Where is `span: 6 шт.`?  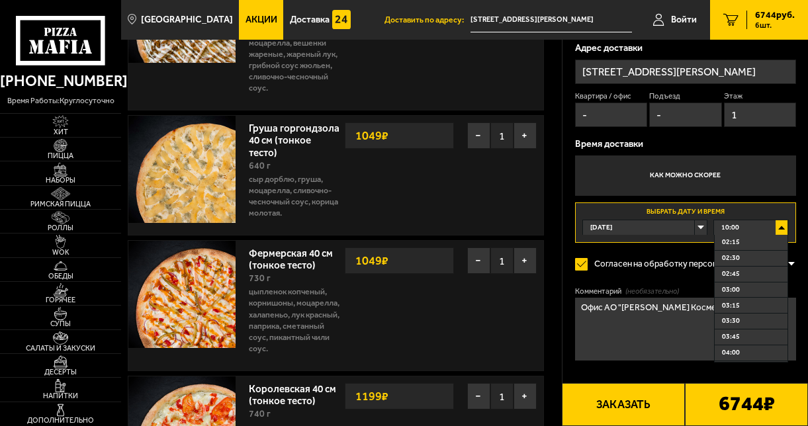
span: 6 шт. is located at coordinates (775, 25).